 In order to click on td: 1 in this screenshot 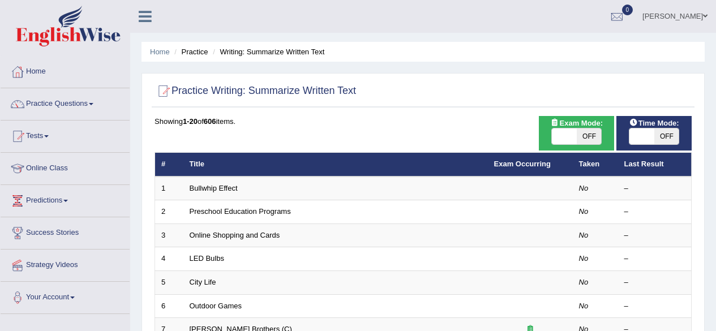, I will do `click(169, 188)`.